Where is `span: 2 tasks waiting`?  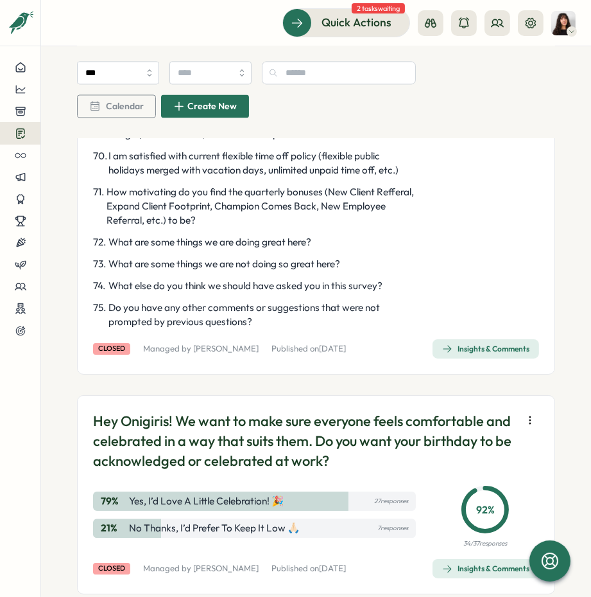 span: 2 tasks waiting is located at coordinates (378, 8).